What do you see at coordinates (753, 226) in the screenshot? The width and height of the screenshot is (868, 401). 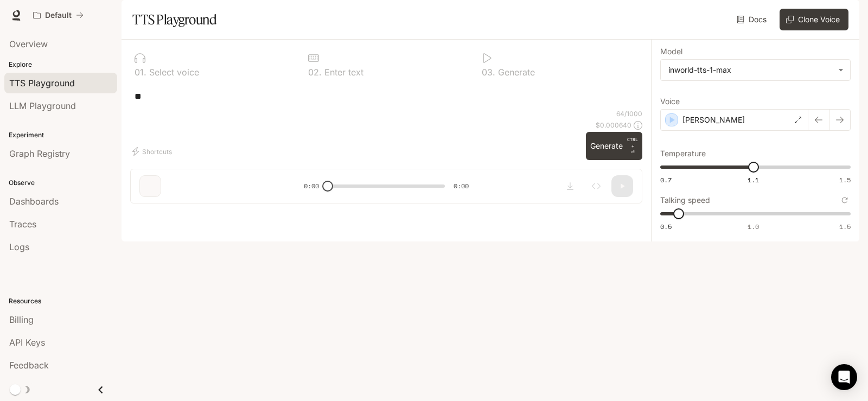 I see `span: 1.0` at bounding box center [753, 226].